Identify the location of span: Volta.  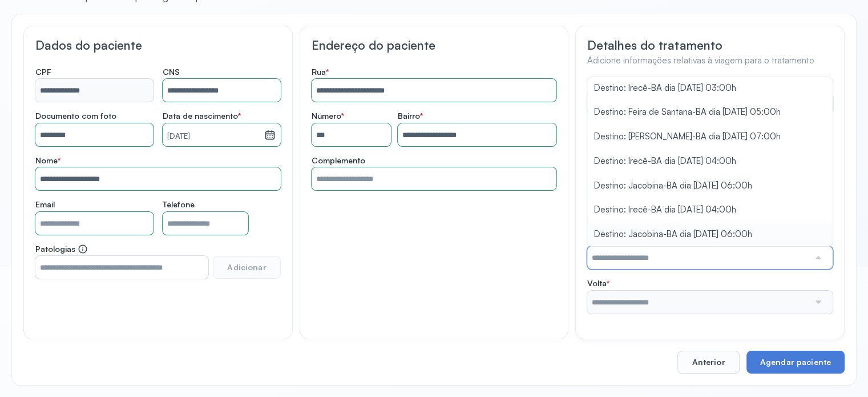
(598, 283).